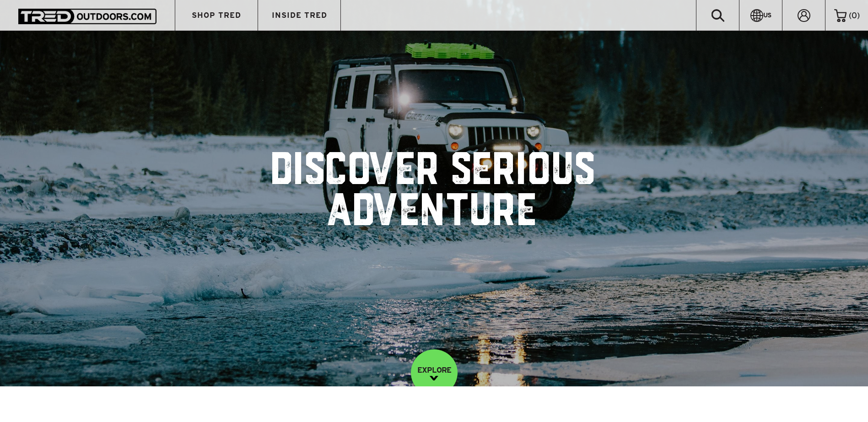  Describe the element at coordinates (299, 15) in the screenshot. I see `span: INSIDE TRED` at that location.